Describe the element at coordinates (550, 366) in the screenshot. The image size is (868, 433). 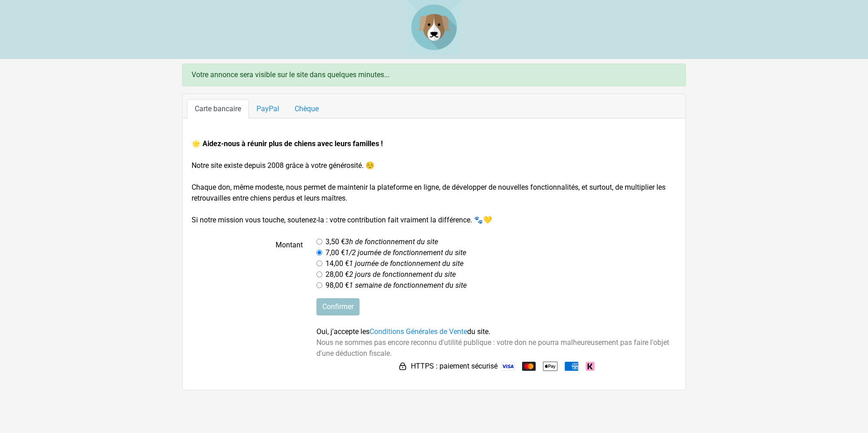
I see `img: Apple Pay` at that location.